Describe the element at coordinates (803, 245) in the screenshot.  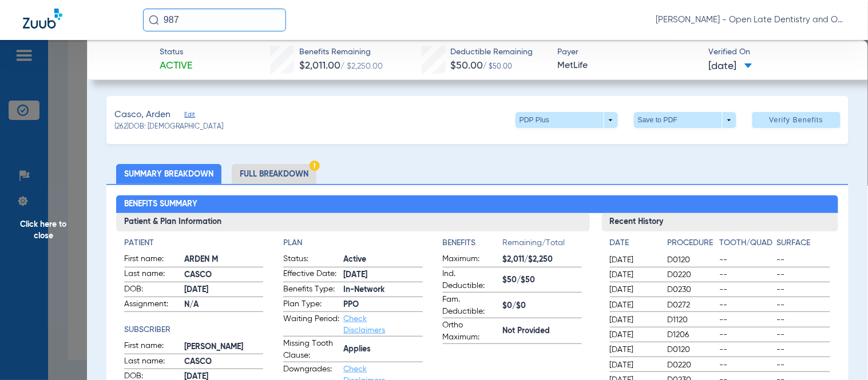
I see `app-breakdown-title: Surface` at that location.